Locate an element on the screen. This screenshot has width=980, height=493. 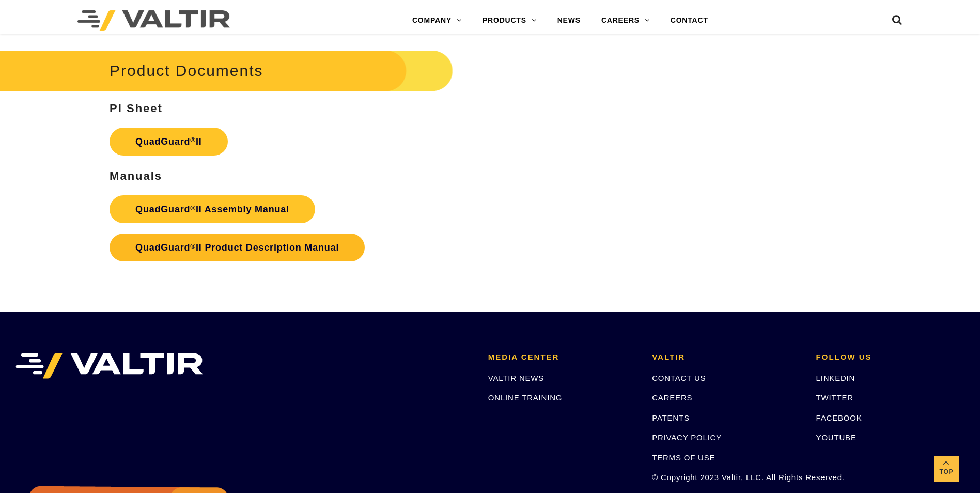
a: PRODUCTS is located at coordinates (509, 21).